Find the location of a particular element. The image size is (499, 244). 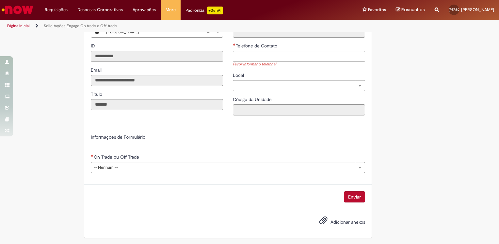

span: Somente leitura - Código da Unidade is located at coordinates (253, 99).